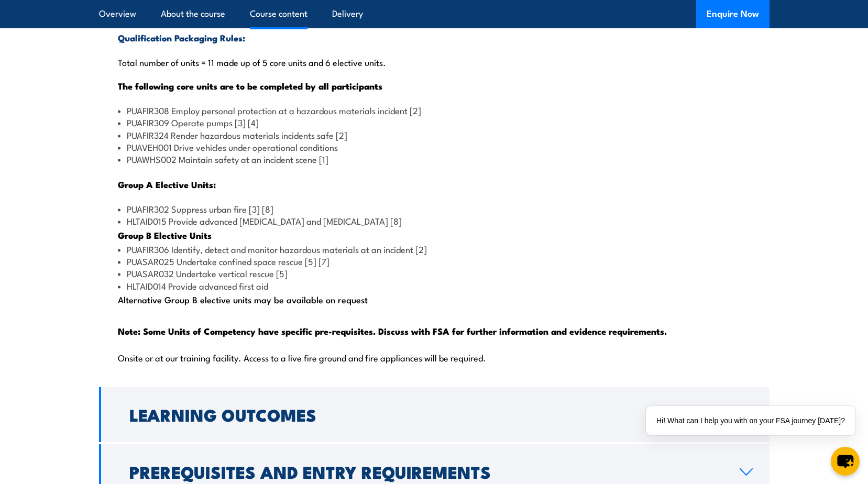 Image resolution: width=868 pixels, height=484 pixels. I want to click on li: PUASAR025 Undertake confined space rescue [5] [7], so click(434, 261).